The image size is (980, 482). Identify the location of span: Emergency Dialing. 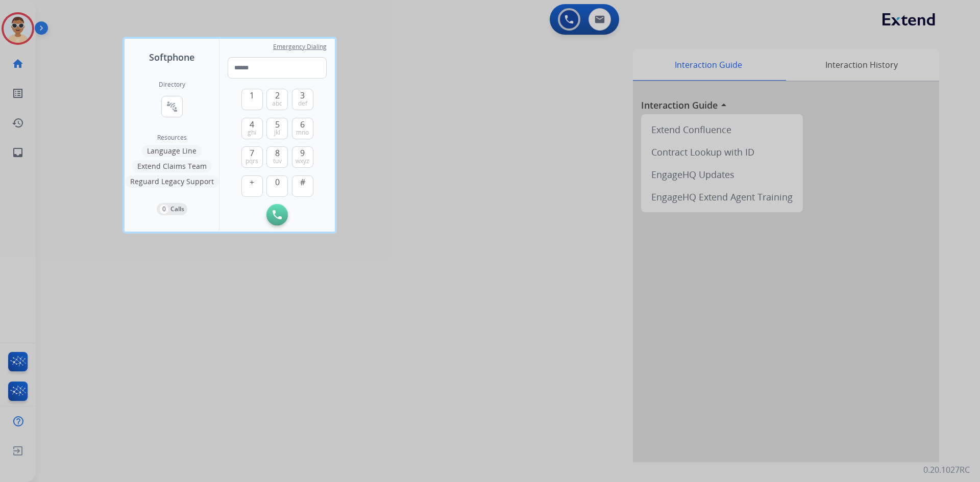
(300, 47).